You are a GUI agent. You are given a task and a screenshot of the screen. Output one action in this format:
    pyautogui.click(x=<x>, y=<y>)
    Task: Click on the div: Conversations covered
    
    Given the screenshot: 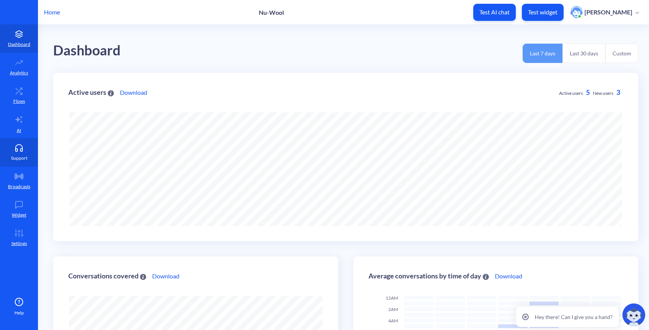 What is the action you would take?
    pyautogui.click(x=107, y=276)
    